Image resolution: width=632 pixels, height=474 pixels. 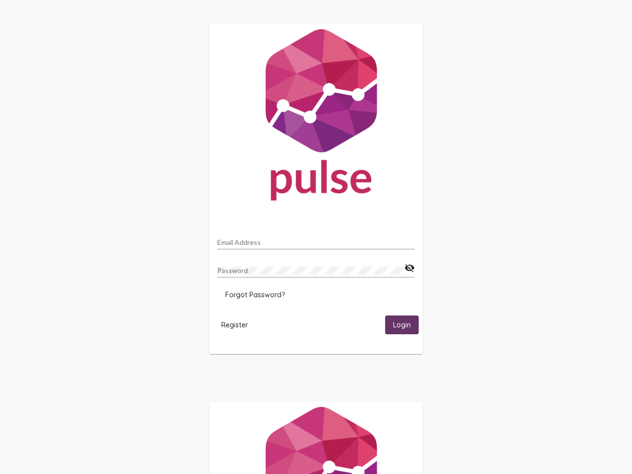 I want to click on span: Forgot Password?, so click(x=255, y=295).